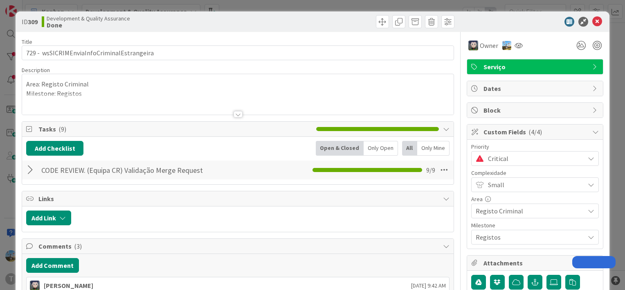  Describe the element at coordinates (536, 263) in the screenshot. I see `span: Attachments` at that location.